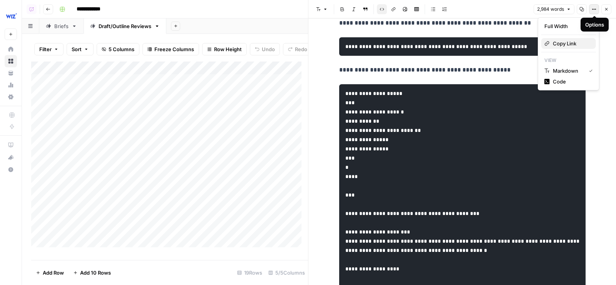  What do you see at coordinates (11, 61) in the screenshot?
I see `a: Browse` at bounding box center [11, 61].